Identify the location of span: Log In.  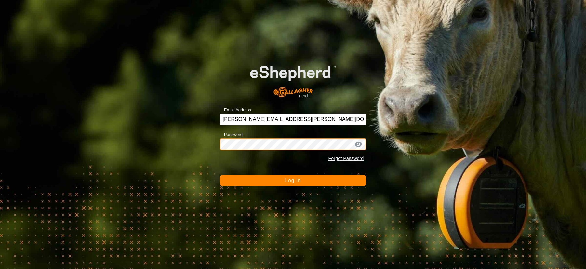
(292, 180).